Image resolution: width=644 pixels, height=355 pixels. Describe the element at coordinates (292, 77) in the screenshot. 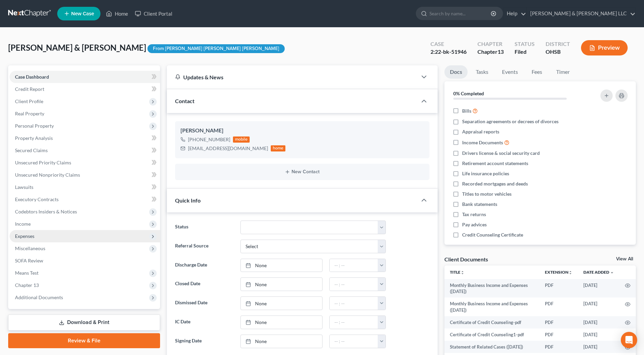

I see `div: Updates & News` at that location.